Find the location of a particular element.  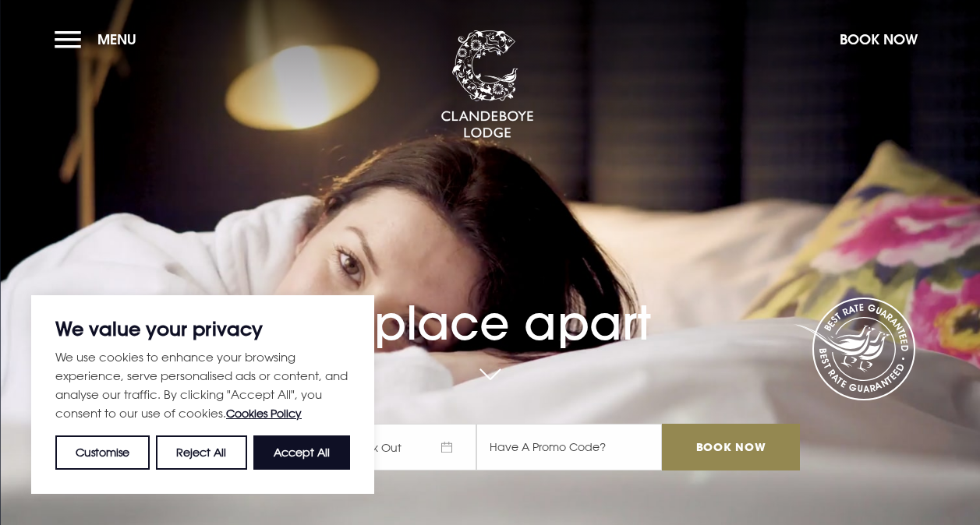

p: We use cookies to enhance your browsing experience, serve personalised ads or content, and analys... is located at coordinates (203, 384).